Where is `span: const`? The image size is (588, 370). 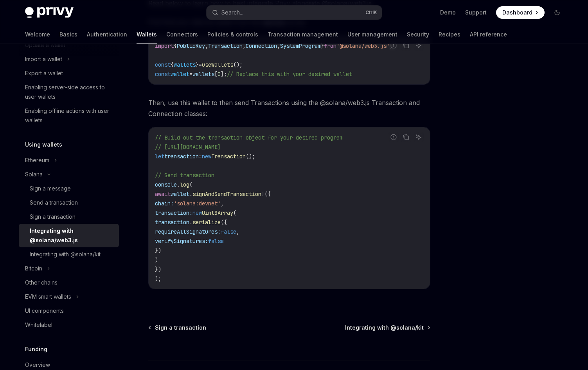 span: const is located at coordinates (163, 74).